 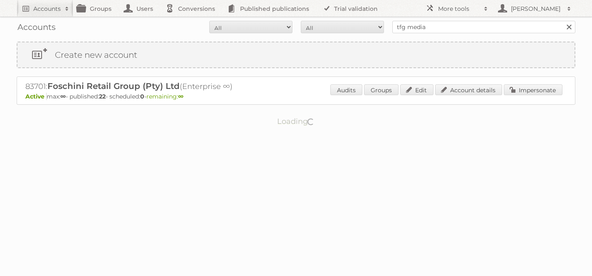 What do you see at coordinates (102, 97) in the screenshot?
I see `strong: 22` at bounding box center [102, 97].